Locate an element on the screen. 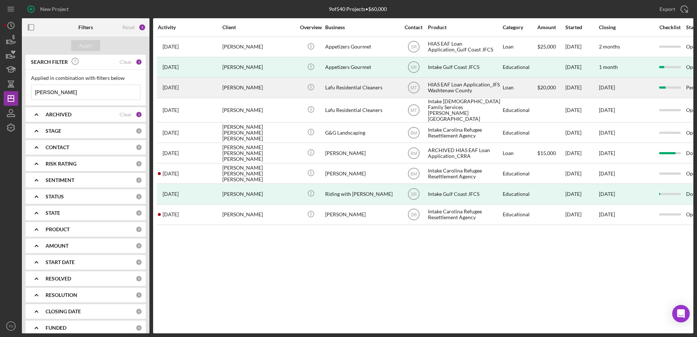 The width and height of the screenshot is (697, 337). div: 9 of 540 Projects • $60,000 is located at coordinates (357, 9).